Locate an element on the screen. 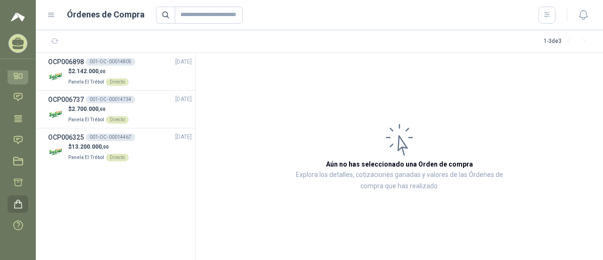  p: Explora los detalles, cotizaciones ganadas y valores de las Órdenes de compra que has realizado. is located at coordinates (400, 181).